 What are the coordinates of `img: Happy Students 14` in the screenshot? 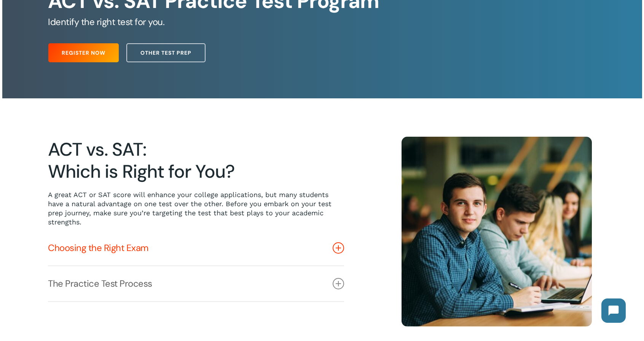 It's located at (497, 232).